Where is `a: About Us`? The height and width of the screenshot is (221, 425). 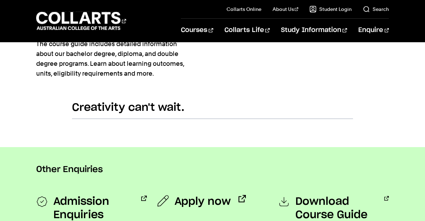
a: About Us is located at coordinates (286, 9).